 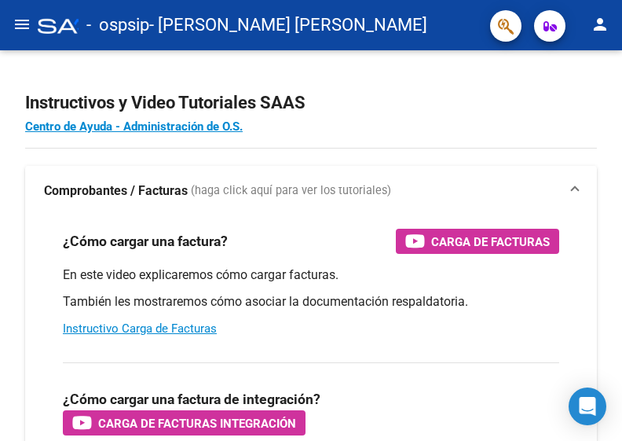 I want to click on button: Carga de Facturas Integración, so click(x=184, y=423).